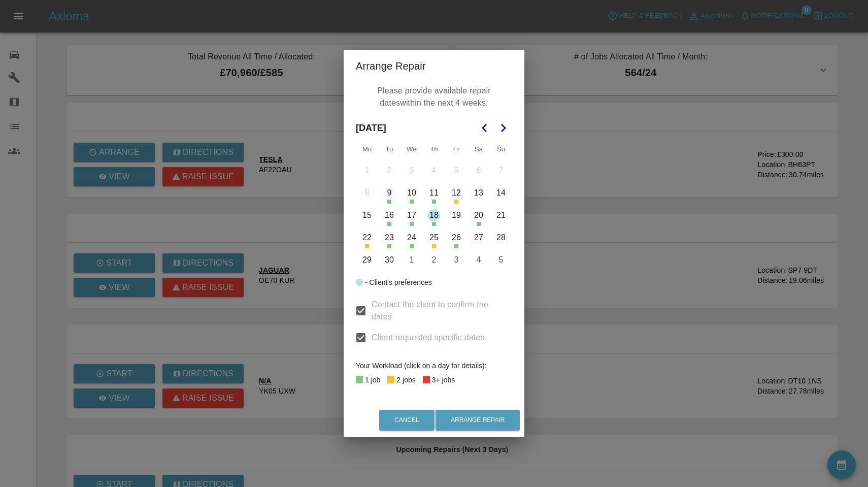 The width and height of the screenshot is (868, 487). What do you see at coordinates (434, 365) in the screenshot?
I see `div: Your Workload (click on a day for details):` at bounding box center [434, 365].